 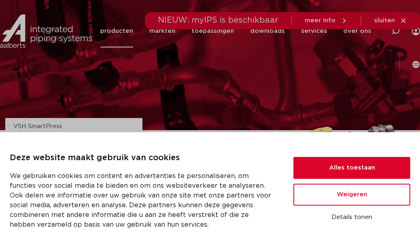 I want to click on p: Deze website maakt gebruik van cookies, so click(x=142, y=158).